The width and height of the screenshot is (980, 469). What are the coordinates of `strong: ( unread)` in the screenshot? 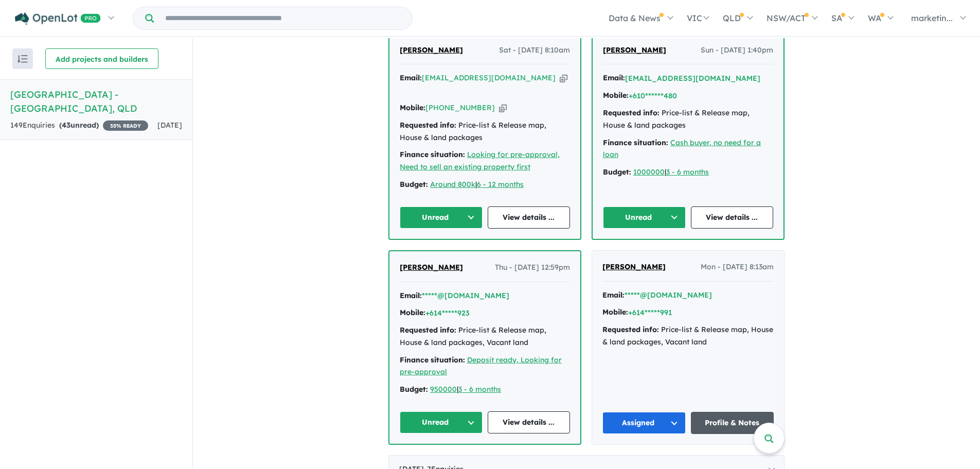 It's located at (79, 125).